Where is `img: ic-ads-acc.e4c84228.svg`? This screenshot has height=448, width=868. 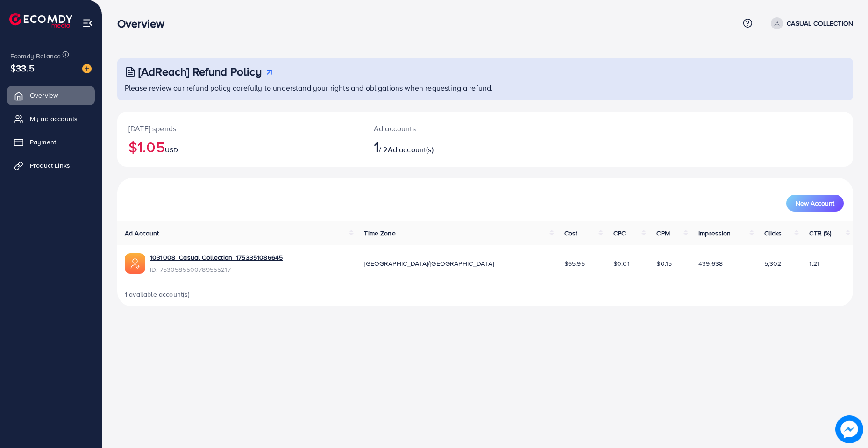
img: ic-ads-acc.e4c84228.svg is located at coordinates (135, 263).